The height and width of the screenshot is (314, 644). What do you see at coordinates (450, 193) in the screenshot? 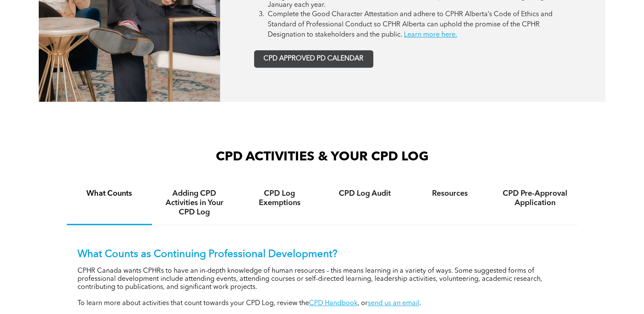
I see `h4: Resources` at bounding box center [450, 193].